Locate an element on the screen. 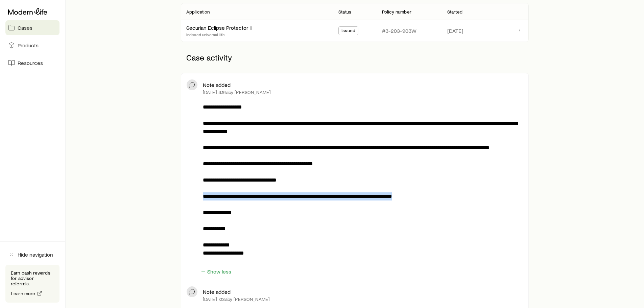 The height and width of the screenshot is (308, 644). p: Started is located at coordinates (455, 11).